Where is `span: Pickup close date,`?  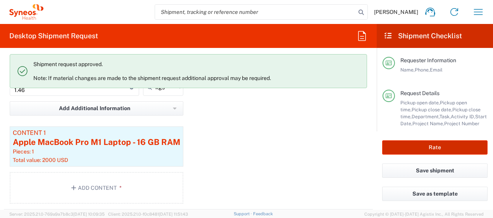 span: Pickup close date, is located at coordinates (431, 110).